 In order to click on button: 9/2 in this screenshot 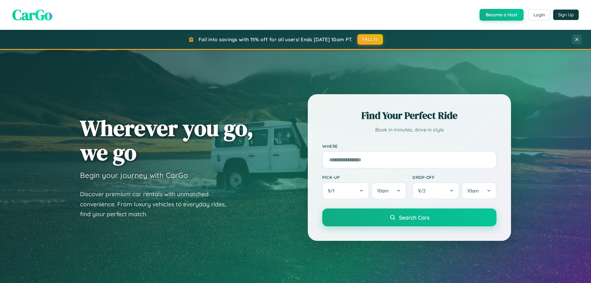, I will do `click(436, 191)`.